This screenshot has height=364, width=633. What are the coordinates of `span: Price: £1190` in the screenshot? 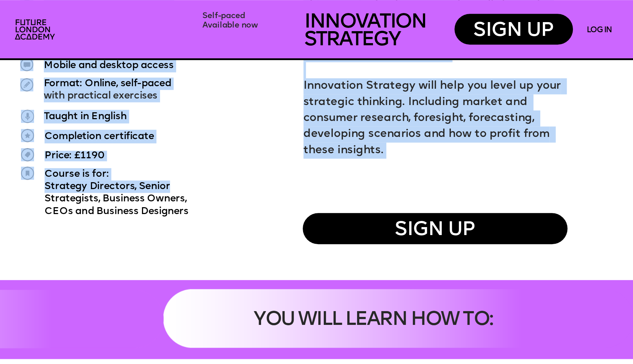 It's located at (74, 155).